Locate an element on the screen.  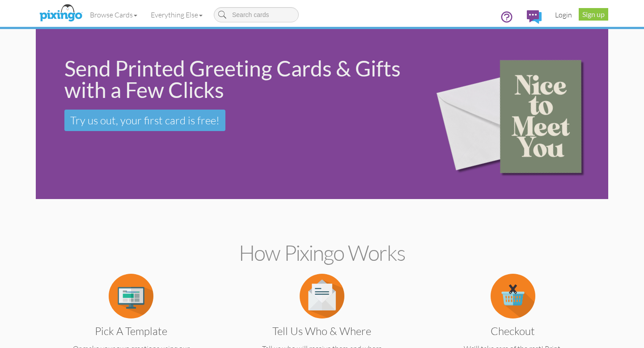
h2: How Pixingo works is located at coordinates (322, 253).